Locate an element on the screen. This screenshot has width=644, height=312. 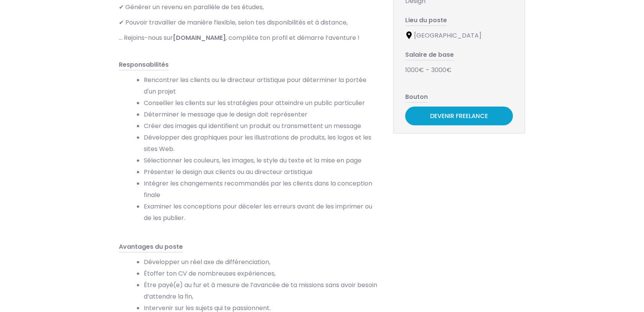
li: Conseiller les clients sur les stratégies pour atteindre un public particulier is located at coordinates (261, 103).